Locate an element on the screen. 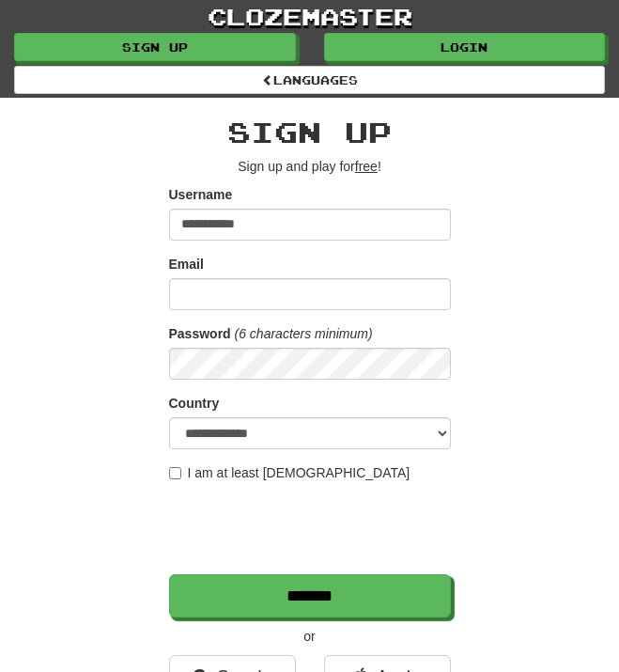 This screenshot has width=619, height=672. em: (6 characters minimum) is located at coordinates (304, 333).